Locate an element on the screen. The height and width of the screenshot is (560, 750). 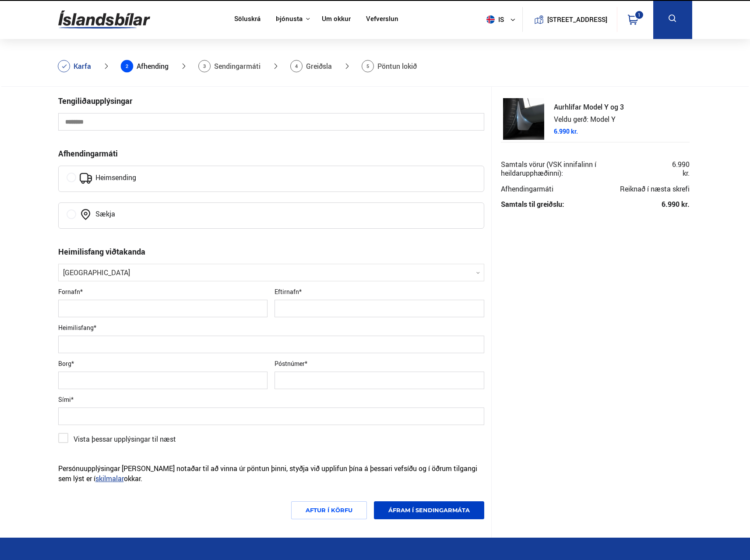
div: Heimilisfang* is located at coordinates (264, 328).